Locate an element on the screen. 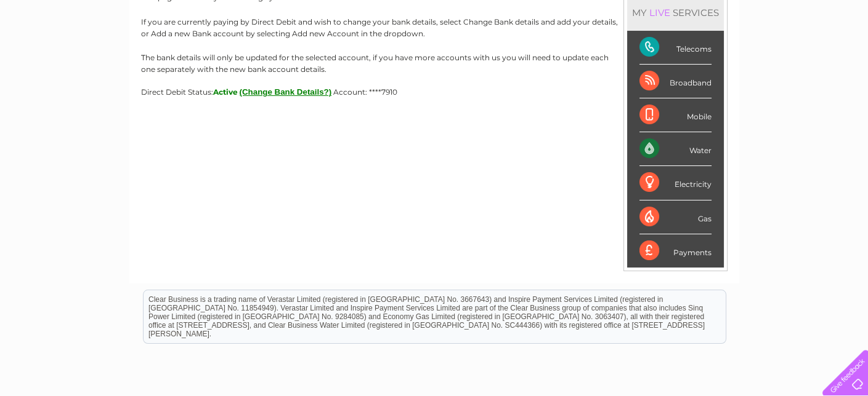  a: Telecoms is located at coordinates (735, 56).